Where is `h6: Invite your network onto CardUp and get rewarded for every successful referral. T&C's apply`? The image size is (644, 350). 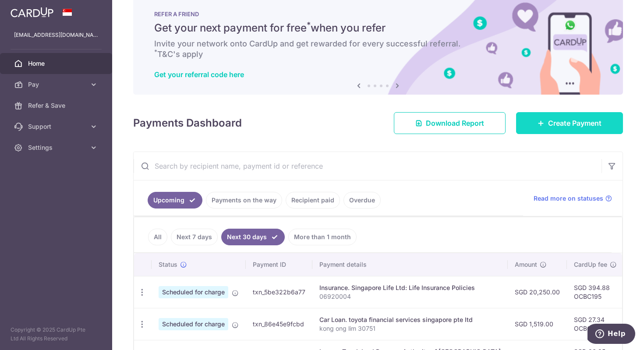
h6: Invite your network onto CardUp and get rewarded for every successful referral. T&C's apply is located at coordinates (378, 49).